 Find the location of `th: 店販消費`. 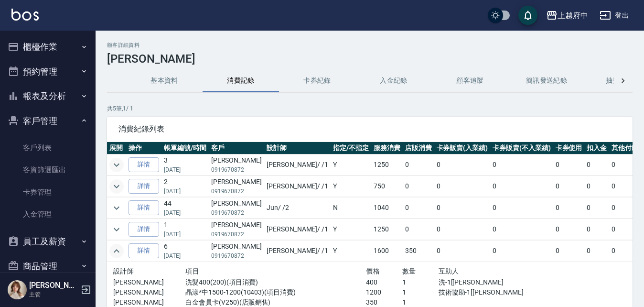

th: 店販消費 is located at coordinates (418, 148).